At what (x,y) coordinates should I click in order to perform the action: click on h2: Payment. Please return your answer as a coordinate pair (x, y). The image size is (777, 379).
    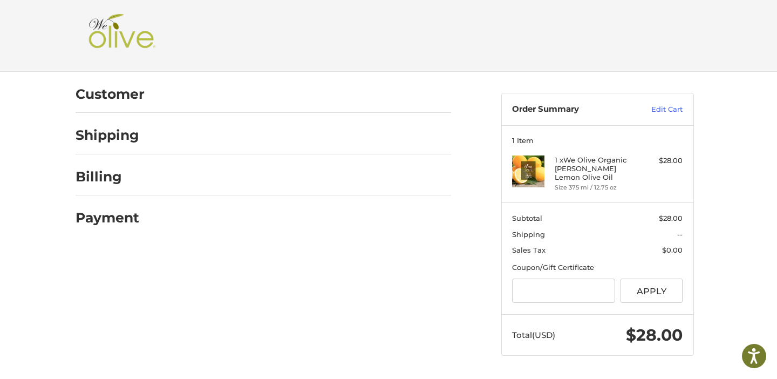
    Looking at the image, I should click on (107, 217).